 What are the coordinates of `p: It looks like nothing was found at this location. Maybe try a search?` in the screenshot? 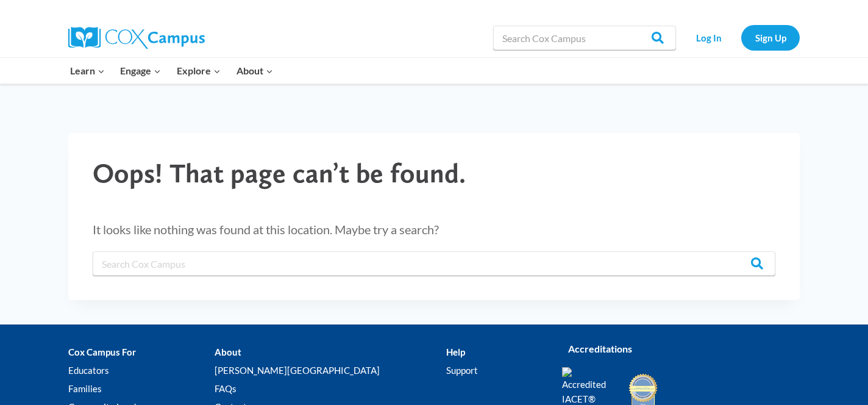 It's located at (434, 229).